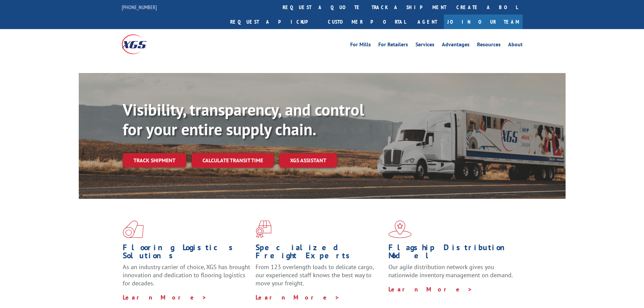 The height and width of the screenshot is (308, 644). I want to click on a: For Mills, so click(360, 46).